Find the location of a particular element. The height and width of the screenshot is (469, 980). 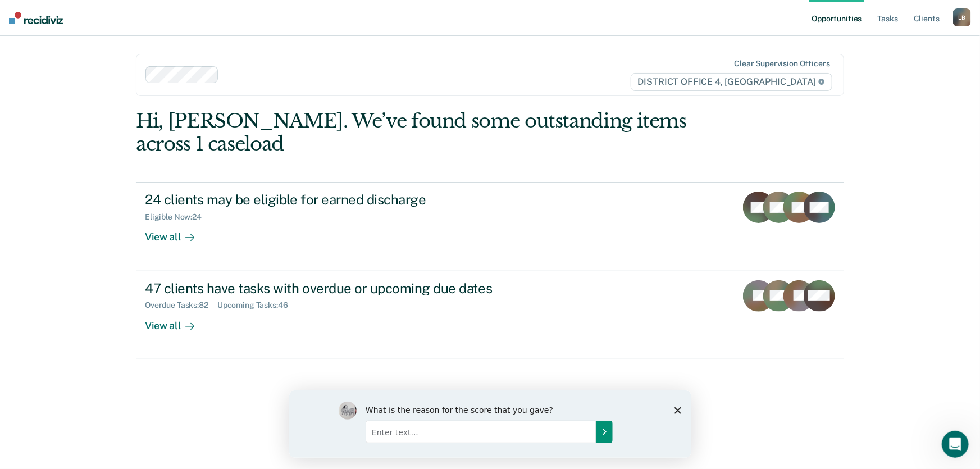

div: 24 clients may be eligible for earned discharge is located at coordinates (342, 200).